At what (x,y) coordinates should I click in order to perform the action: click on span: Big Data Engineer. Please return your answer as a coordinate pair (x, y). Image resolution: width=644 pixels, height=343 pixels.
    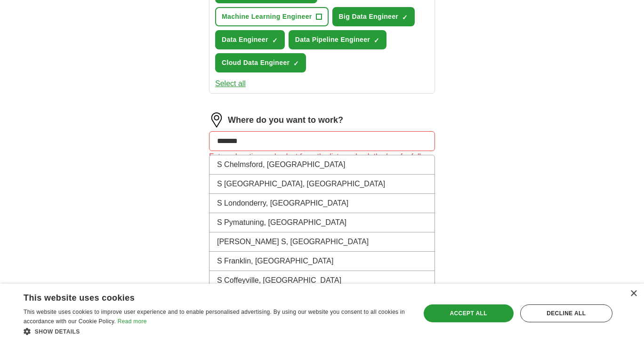
    Looking at the image, I should click on (368, 17).